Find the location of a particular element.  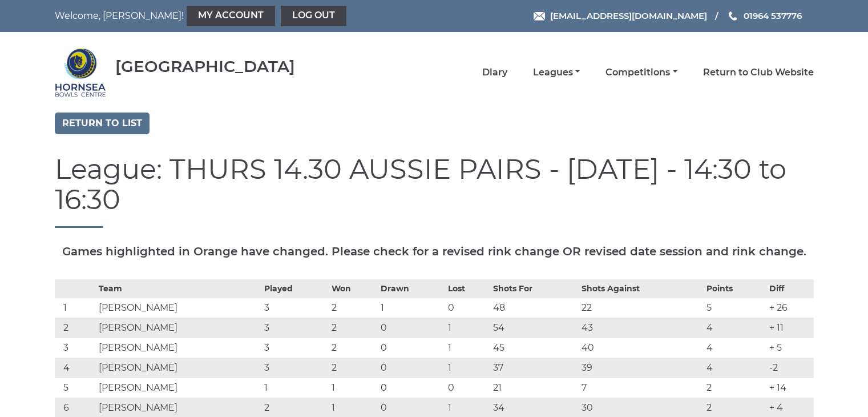

td: 43 is located at coordinates (641, 327).